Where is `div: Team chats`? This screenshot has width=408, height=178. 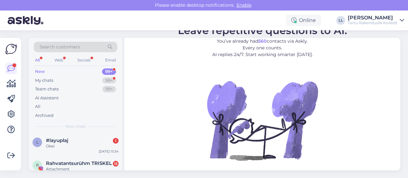 div: Team chats is located at coordinates (47, 89).